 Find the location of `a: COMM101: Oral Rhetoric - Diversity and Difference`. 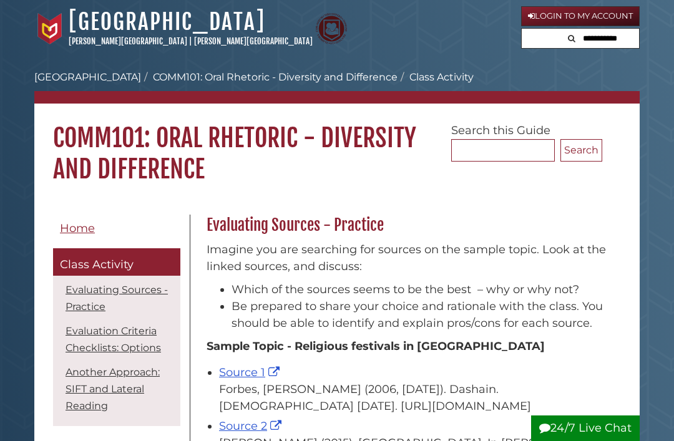

a: COMM101: Oral Rhetoric - Diversity and Difference is located at coordinates (275, 77).